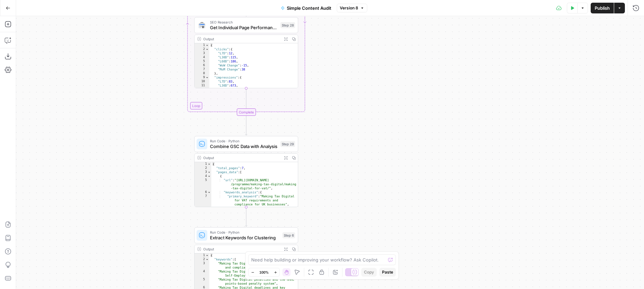  Describe the element at coordinates (202, 77) in the screenshot. I see `div: 9` at that location.